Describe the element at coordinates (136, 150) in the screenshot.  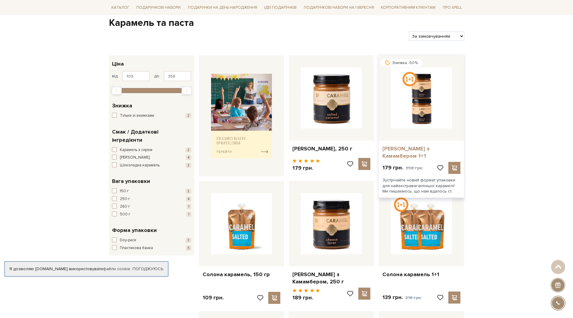
I see `span: Карамель з сиром` at that location.